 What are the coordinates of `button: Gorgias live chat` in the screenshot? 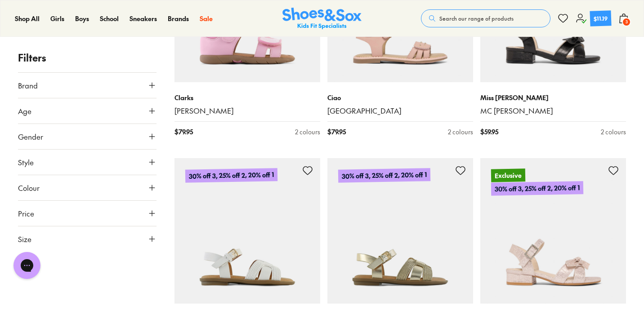 It's located at (18, 16).